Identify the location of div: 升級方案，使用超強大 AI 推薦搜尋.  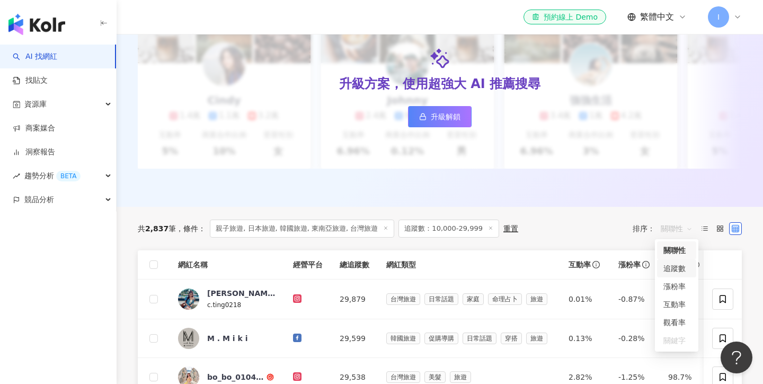
(440, 84).